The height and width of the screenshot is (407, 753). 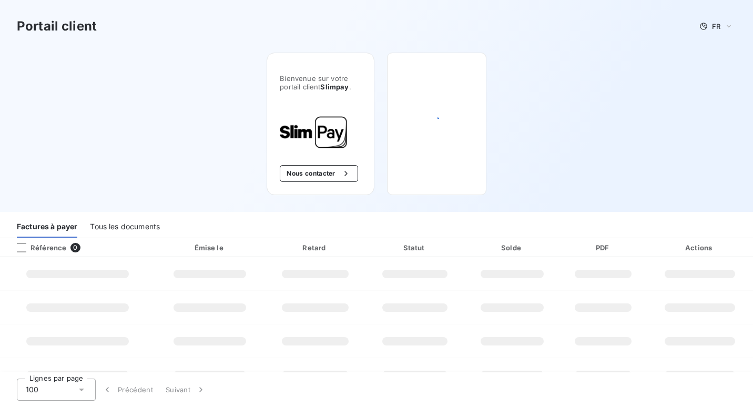 I want to click on span: 100, so click(x=32, y=390).